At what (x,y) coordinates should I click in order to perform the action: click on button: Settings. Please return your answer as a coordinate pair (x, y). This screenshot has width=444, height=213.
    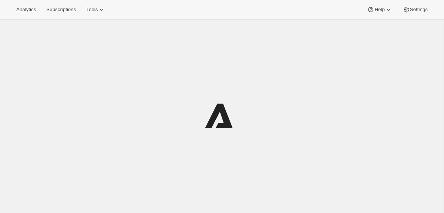
    Looking at the image, I should click on (416, 10).